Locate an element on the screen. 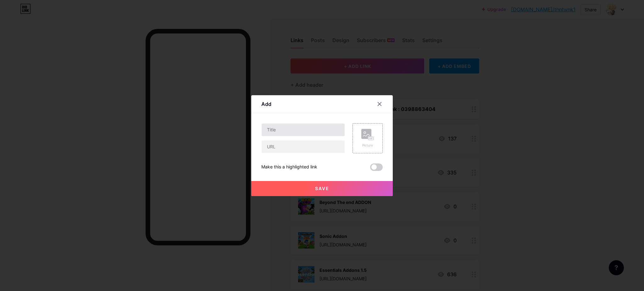  div: Make this a highlighted link is located at coordinates (289, 167).